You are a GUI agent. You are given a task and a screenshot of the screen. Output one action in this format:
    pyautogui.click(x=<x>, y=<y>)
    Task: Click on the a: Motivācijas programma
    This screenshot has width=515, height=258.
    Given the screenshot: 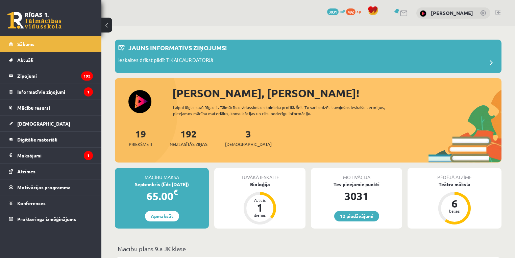 What is the action you would take?
    pyautogui.click(x=51, y=187)
    